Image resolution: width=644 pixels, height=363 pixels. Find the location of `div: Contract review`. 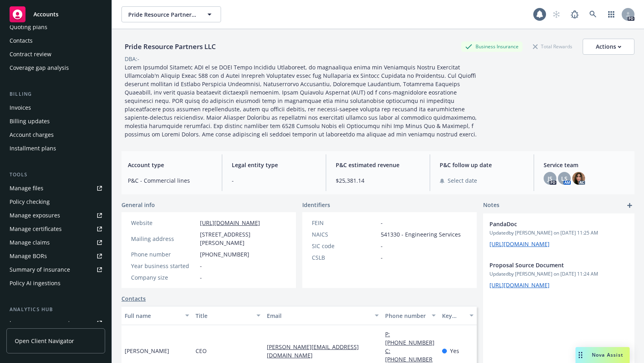

div: Contract review is located at coordinates (30, 54).